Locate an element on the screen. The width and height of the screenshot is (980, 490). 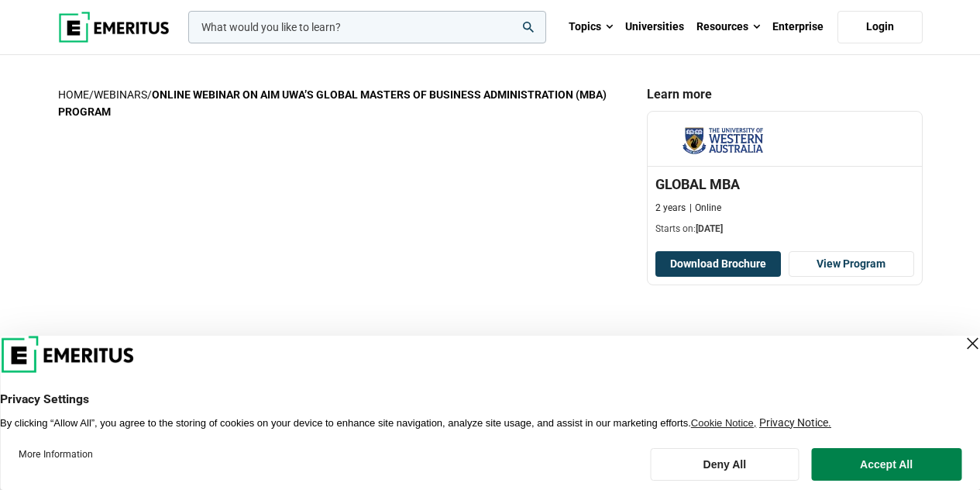
button: Download Brochure is located at coordinates (719, 264).